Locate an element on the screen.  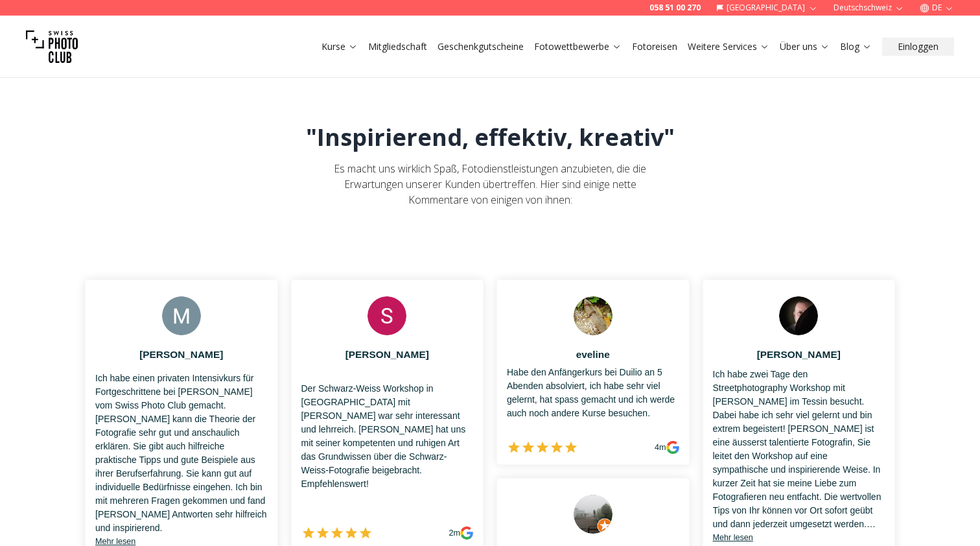
span: Es macht uns wirklich Spaß, Fotodienstleistungen anzubieten, die die Erwartungen unserer Kunden ü... is located at coordinates (490, 184).